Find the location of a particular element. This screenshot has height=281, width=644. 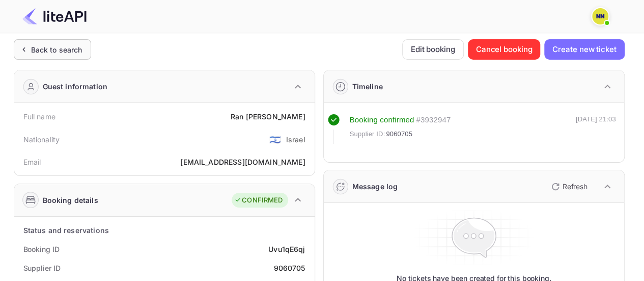

button: Edit booking is located at coordinates (433, 50).